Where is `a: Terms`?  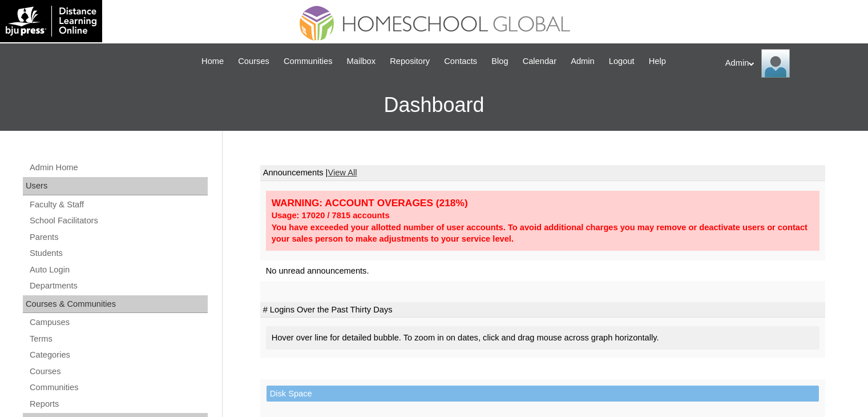
a: Terms is located at coordinates (118, 339).